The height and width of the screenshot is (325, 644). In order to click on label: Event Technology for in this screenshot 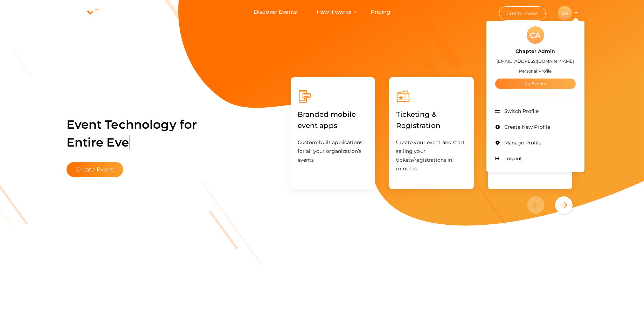, I will do `click(131, 134)`.